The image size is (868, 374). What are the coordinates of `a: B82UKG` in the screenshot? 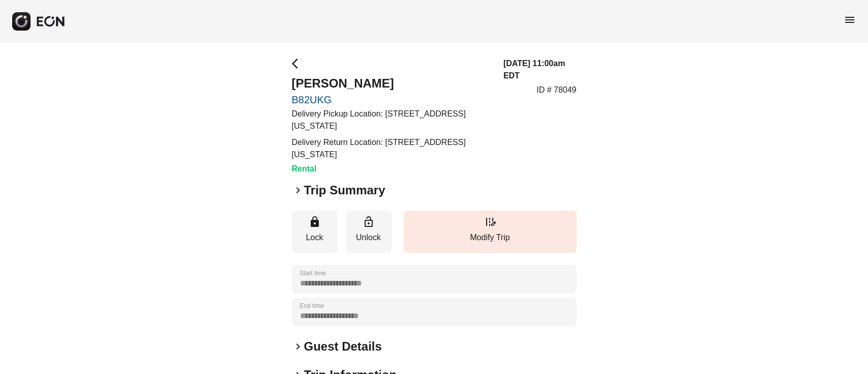 It's located at (392, 100).